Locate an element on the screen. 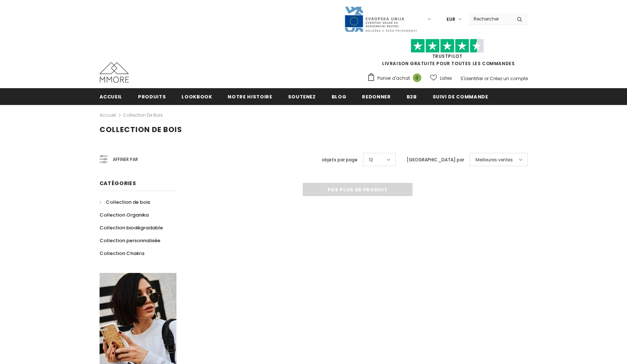 This screenshot has height=364, width=627. span: soutenez is located at coordinates (302, 97).